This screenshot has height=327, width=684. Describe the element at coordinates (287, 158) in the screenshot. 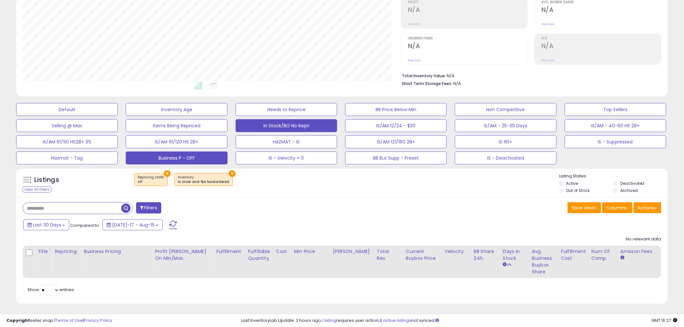

I see `button: IS - Velocity = 0` at that location.